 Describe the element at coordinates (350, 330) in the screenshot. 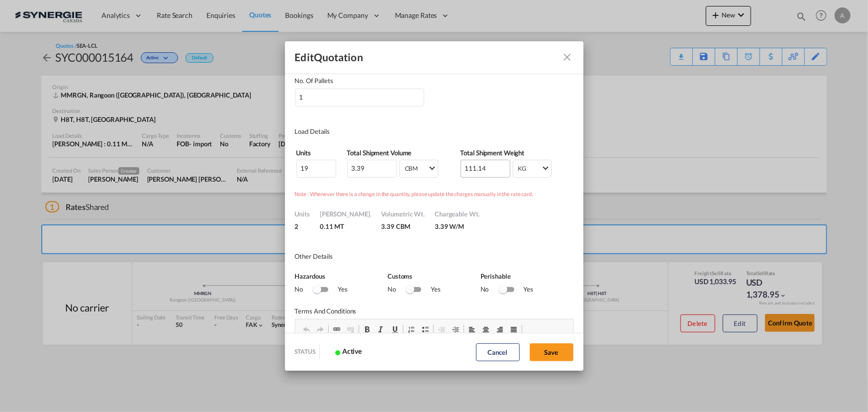

I see `a: Unlink` at that location.